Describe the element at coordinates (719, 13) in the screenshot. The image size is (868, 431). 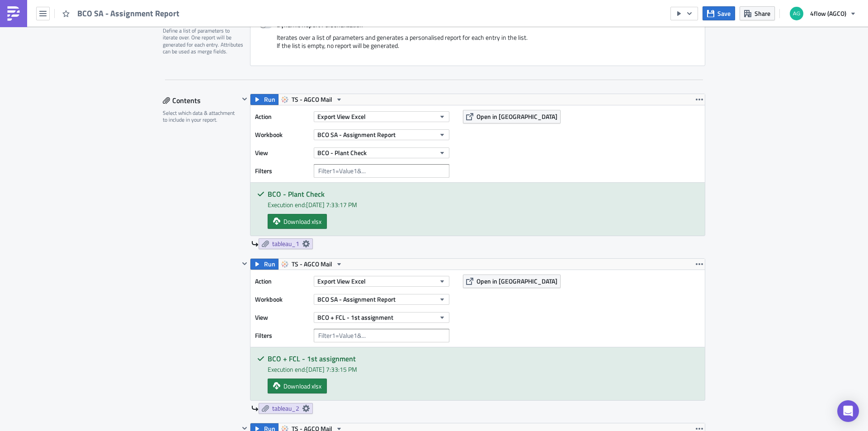
I see `button: Save` at that location.